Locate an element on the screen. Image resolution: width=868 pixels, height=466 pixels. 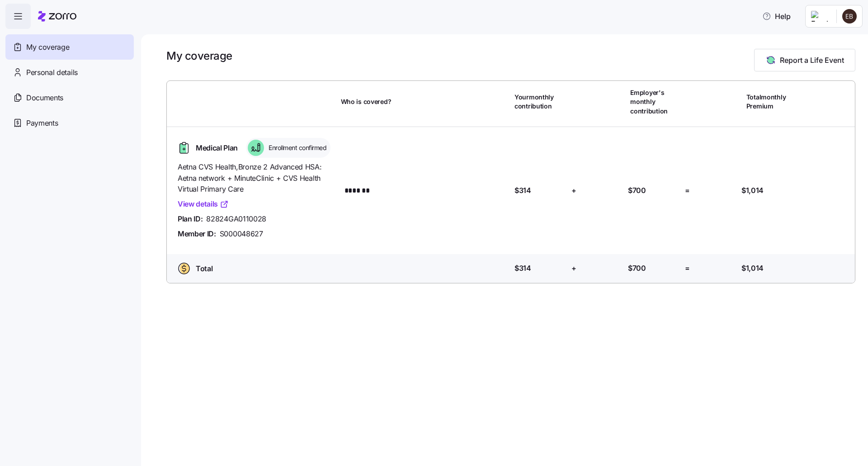
span: Plan ID: is located at coordinates (190, 219).